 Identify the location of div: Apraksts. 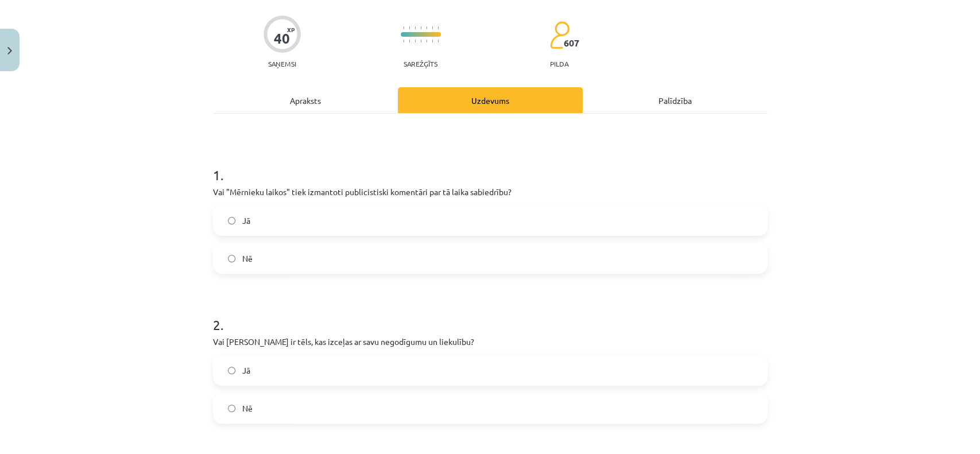
(306, 100).